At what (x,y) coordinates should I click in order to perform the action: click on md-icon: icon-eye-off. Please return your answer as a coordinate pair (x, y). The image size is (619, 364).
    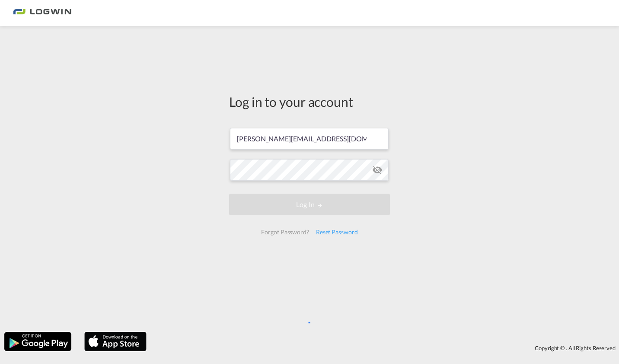
    Looking at the image, I should click on (377, 170).